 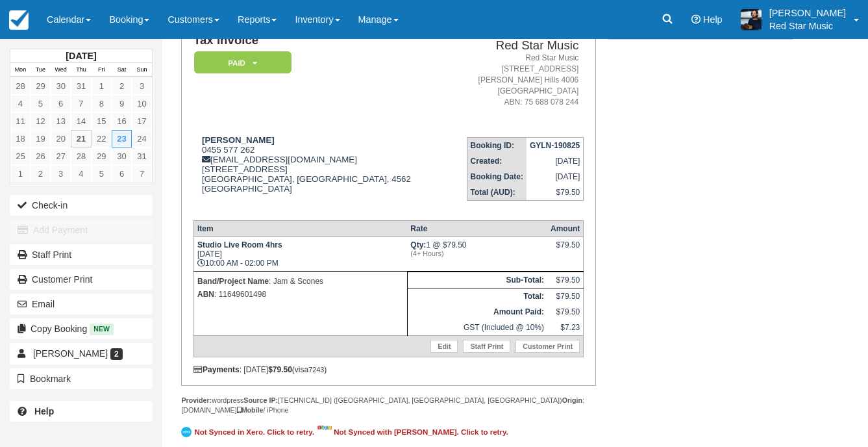 What do you see at coordinates (141, 138) in the screenshot?
I see `a: 24` at bounding box center [141, 138].